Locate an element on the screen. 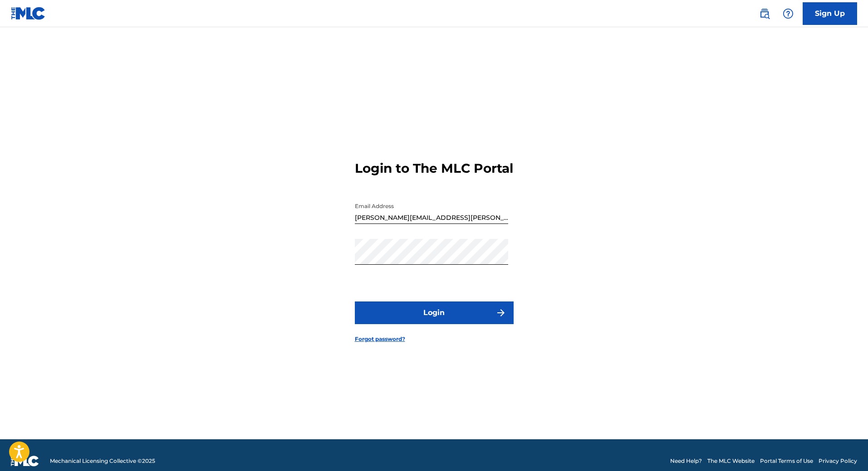 The height and width of the screenshot is (471, 868). img: help is located at coordinates (788, 13).